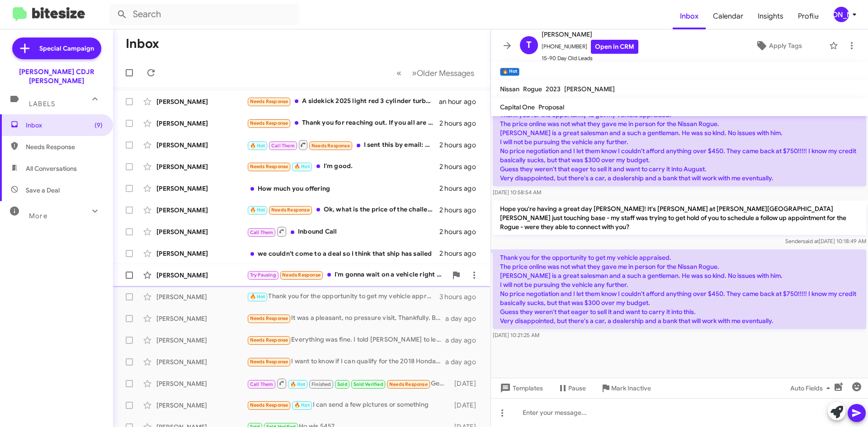  What do you see at coordinates (343, 210) in the screenshot?
I see `div: Ok, what is the price of the challenger and is it new or used` at bounding box center [343, 210].